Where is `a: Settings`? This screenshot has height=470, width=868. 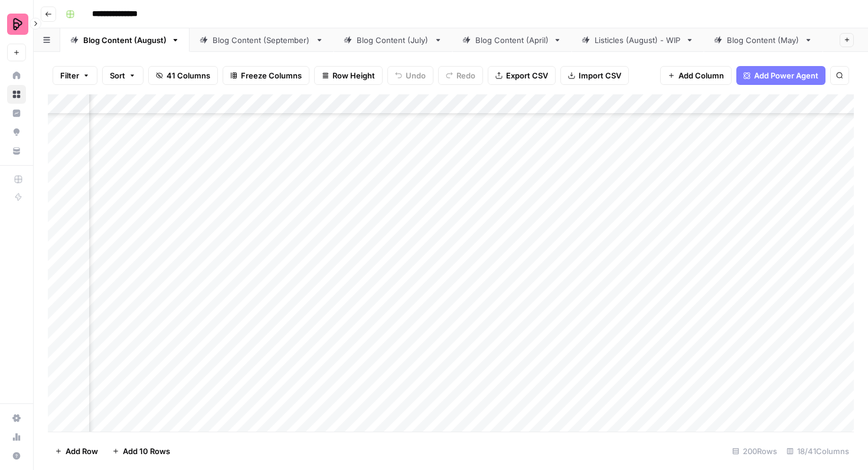 a: Settings is located at coordinates (17, 418).